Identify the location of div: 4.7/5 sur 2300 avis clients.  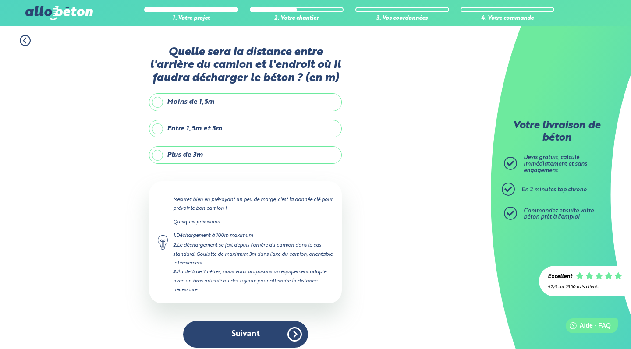
(585, 287).